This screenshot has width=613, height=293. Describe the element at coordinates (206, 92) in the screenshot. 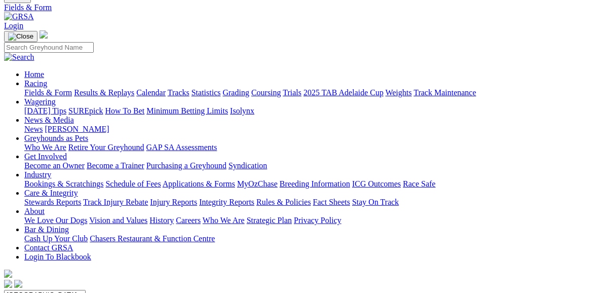

I see `a: Statistics` at that location.